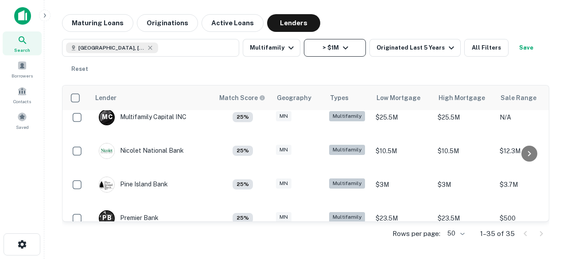 This screenshot has height=259, width=567. Describe the element at coordinates (241, 98) in the screenshot. I see `h6: Match Score` at that location.